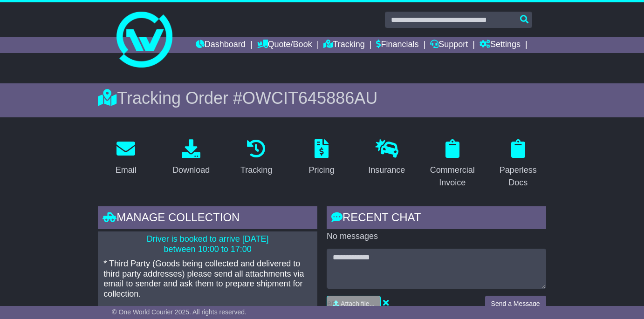  What do you see at coordinates (500, 45) in the screenshot?
I see `a: Settings` at bounding box center [500, 45].